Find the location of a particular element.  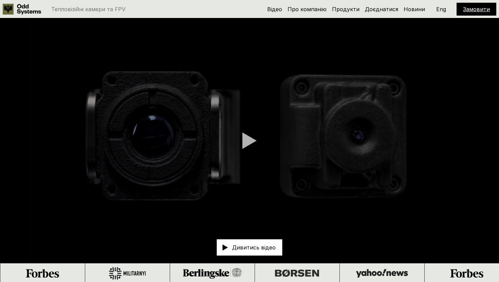

a: Про компанію is located at coordinates (307, 9).